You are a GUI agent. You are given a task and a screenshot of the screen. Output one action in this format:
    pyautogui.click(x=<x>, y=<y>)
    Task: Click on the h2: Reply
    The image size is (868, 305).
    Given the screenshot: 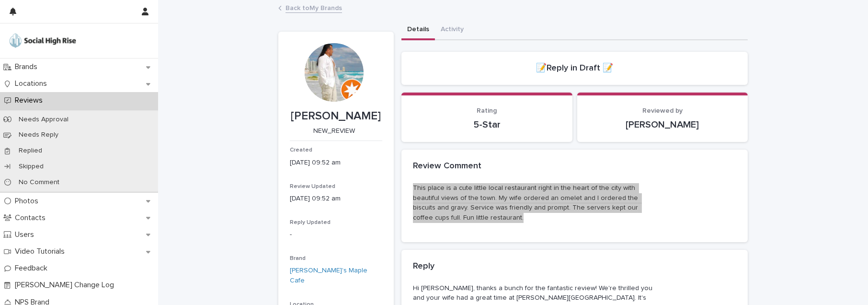 What is the action you would take?
    pyautogui.click(x=424, y=267)
    